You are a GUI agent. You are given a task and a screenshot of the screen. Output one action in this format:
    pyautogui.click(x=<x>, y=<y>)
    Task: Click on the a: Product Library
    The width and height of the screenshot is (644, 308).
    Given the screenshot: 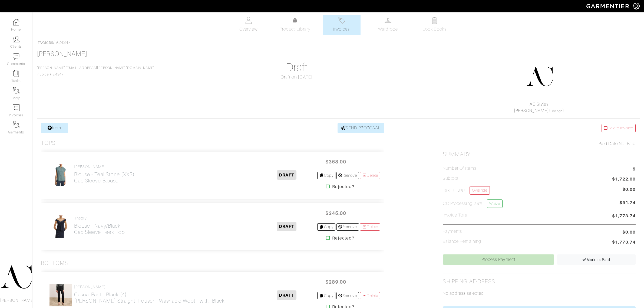 What is the action you would take?
    pyautogui.click(x=295, y=25)
    